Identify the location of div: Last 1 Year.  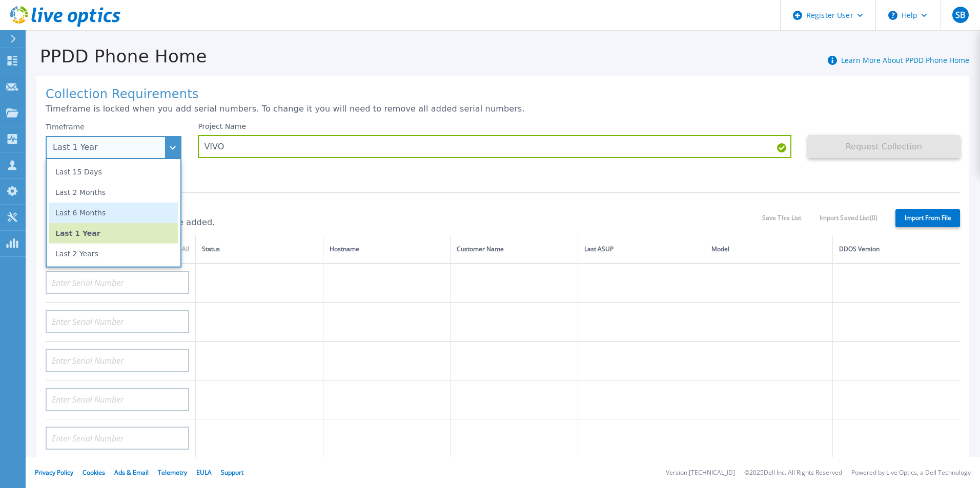
(108, 148).